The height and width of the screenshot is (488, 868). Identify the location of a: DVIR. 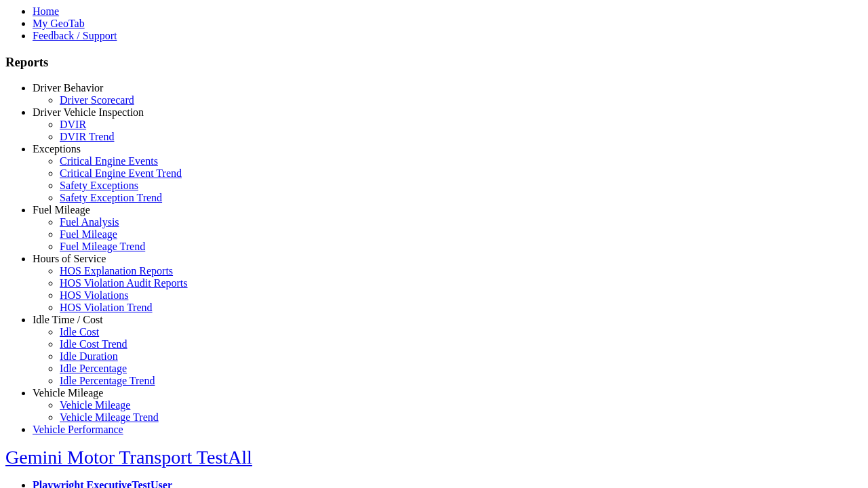
(73, 124).